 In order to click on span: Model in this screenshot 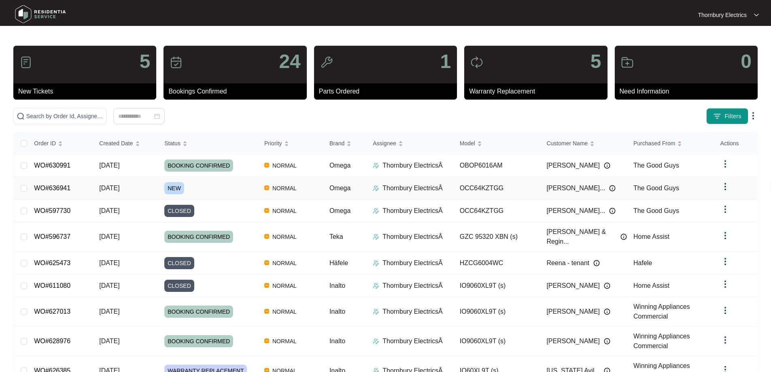, I will do `click(467, 143)`.